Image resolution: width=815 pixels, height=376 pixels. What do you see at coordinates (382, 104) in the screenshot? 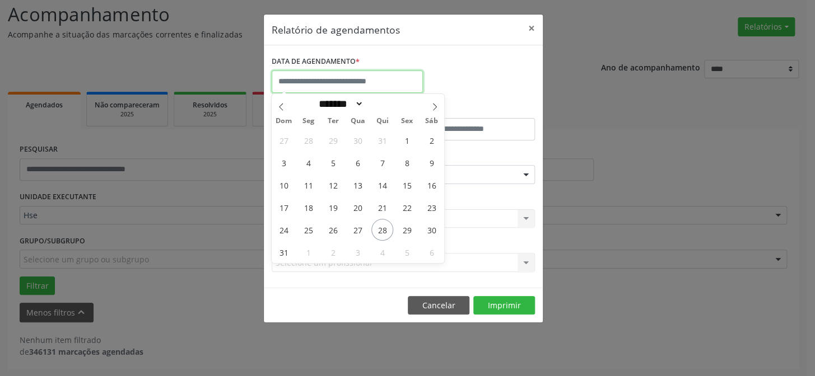
I see `input: Year` at bounding box center [382, 104].